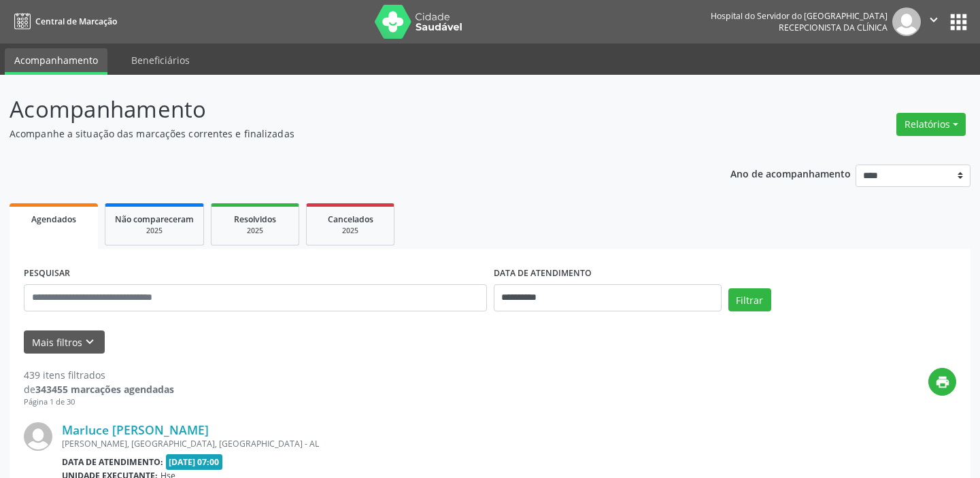  What do you see at coordinates (47, 274) in the screenshot?
I see `label: PESQUISAR` at bounding box center [47, 274].